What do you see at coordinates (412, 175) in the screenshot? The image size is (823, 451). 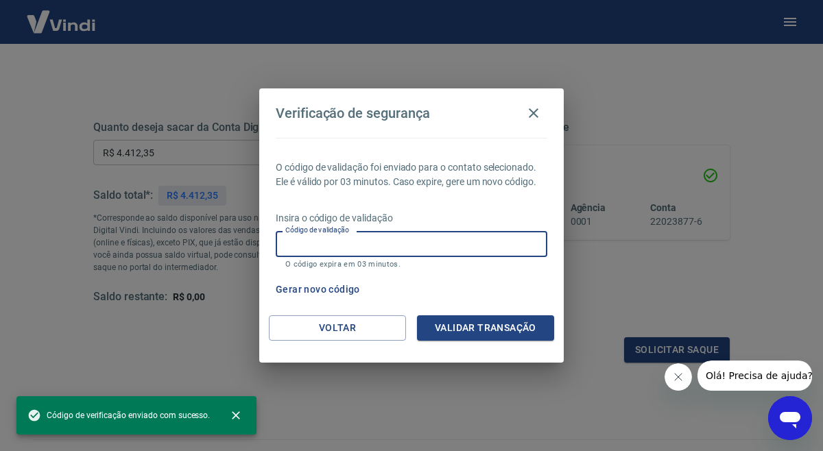 I see `p: O código de validação foi enviado para o contato selecionado. Ele é válido por 03 minutos. Caso e...` at bounding box center [412, 175].